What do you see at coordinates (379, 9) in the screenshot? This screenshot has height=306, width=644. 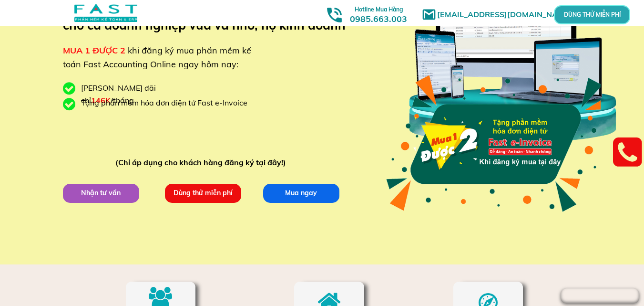 I see `span: Hotline Mua Hàng` at bounding box center [379, 9].